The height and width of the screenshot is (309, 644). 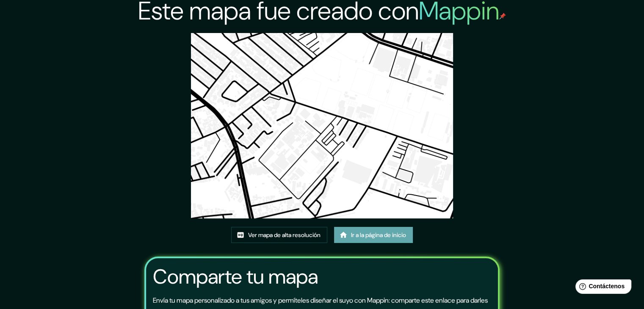 I want to click on font: Contáctenos, so click(x=38, y=11).